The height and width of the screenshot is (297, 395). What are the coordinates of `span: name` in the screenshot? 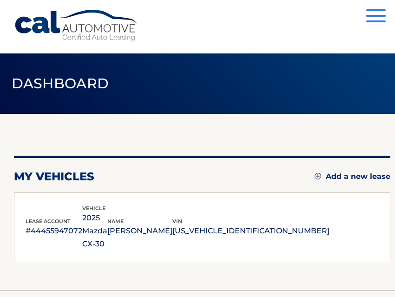 It's located at (115, 221).